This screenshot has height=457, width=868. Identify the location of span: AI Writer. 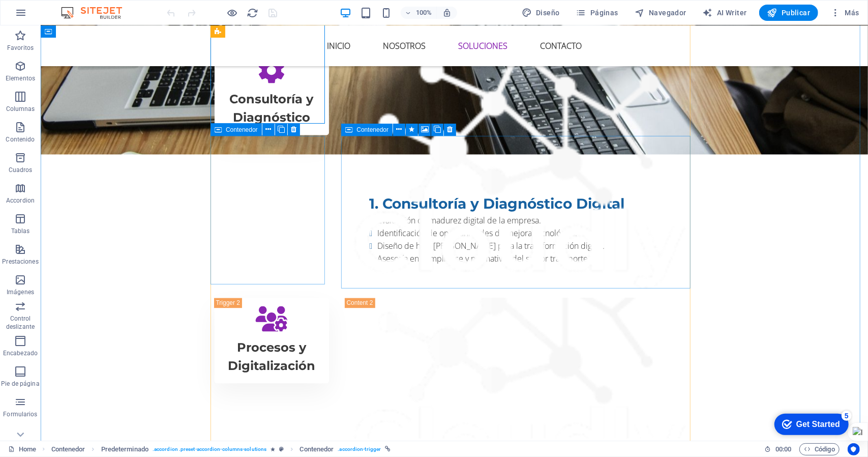
(725, 13).